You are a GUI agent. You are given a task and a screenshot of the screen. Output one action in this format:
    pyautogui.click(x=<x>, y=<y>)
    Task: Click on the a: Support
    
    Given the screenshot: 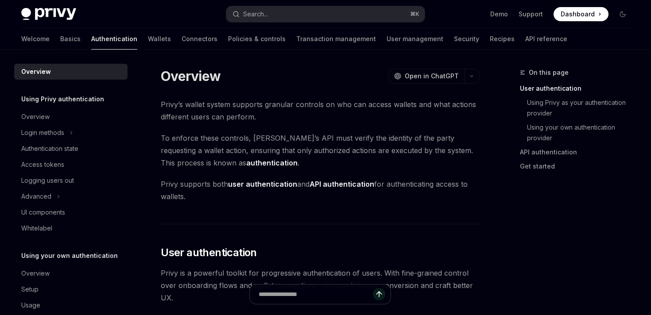 What is the action you would take?
    pyautogui.click(x=531, y=14)
    